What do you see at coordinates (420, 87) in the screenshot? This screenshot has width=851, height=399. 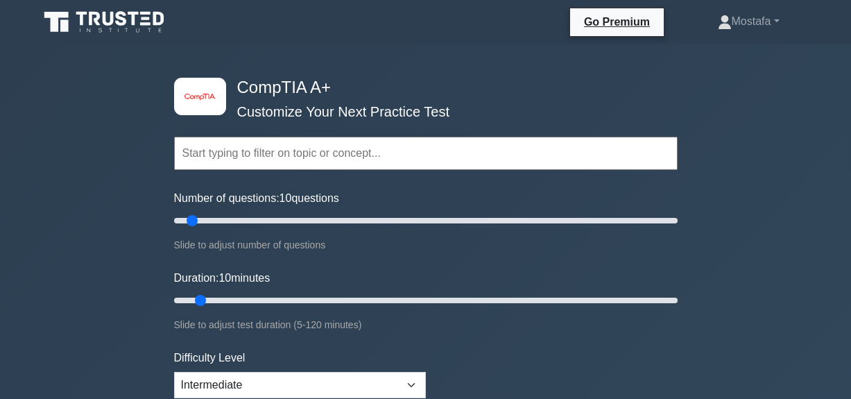 I see `h4: CompTIA A+` at bounding box center [420, 87].